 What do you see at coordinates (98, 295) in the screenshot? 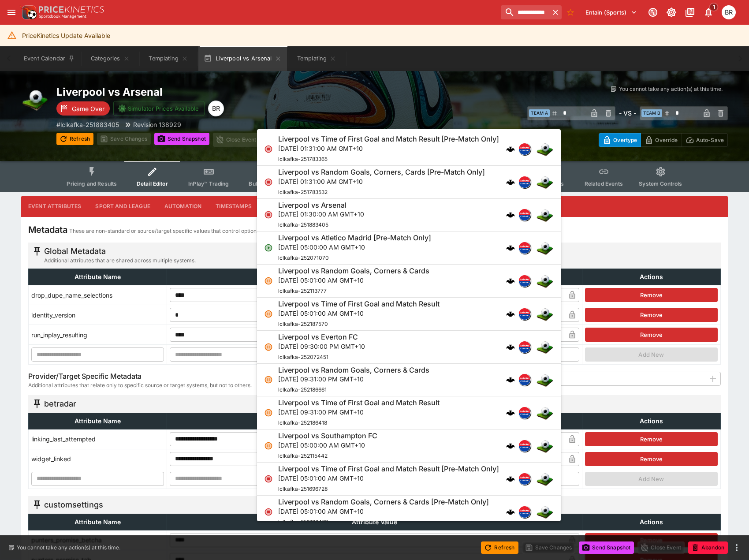
I see `td: drop_dupe_name_selections` at bounding box center [98, 295].